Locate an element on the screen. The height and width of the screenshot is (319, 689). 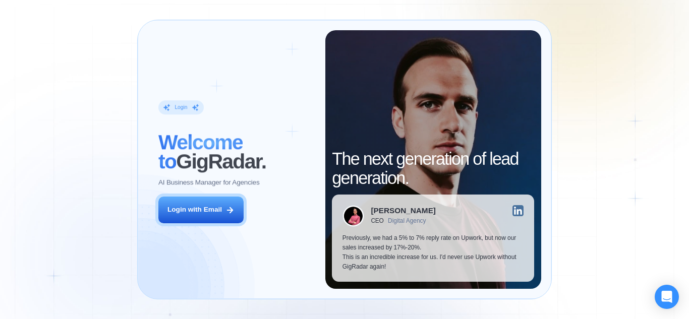
h2: ‍ GigRadar. is located at coordinates (236, 152).